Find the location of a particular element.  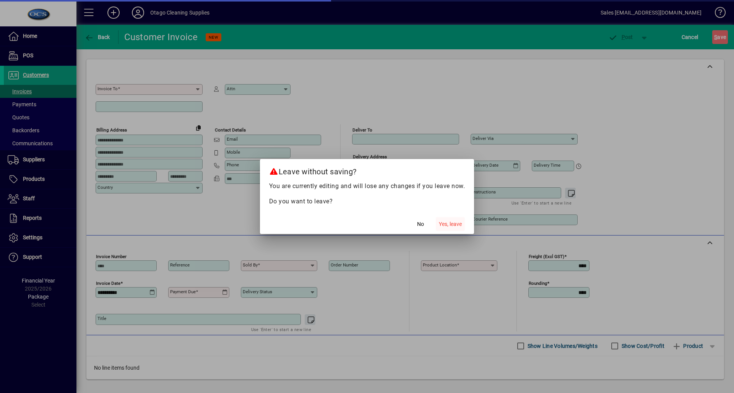

h2: Leave without saving? is located at coordinates (367, 170).